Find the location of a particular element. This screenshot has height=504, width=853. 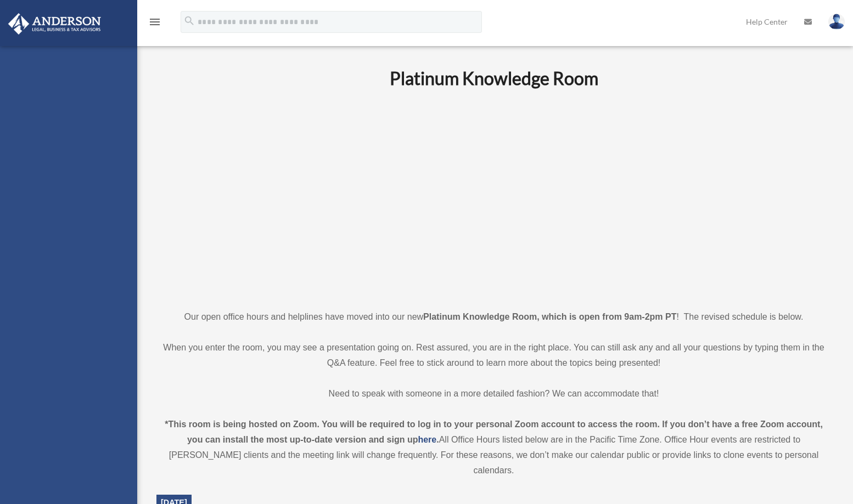

img: Anderson Advisors Platinum Portal is located at coordinates (54, 23).